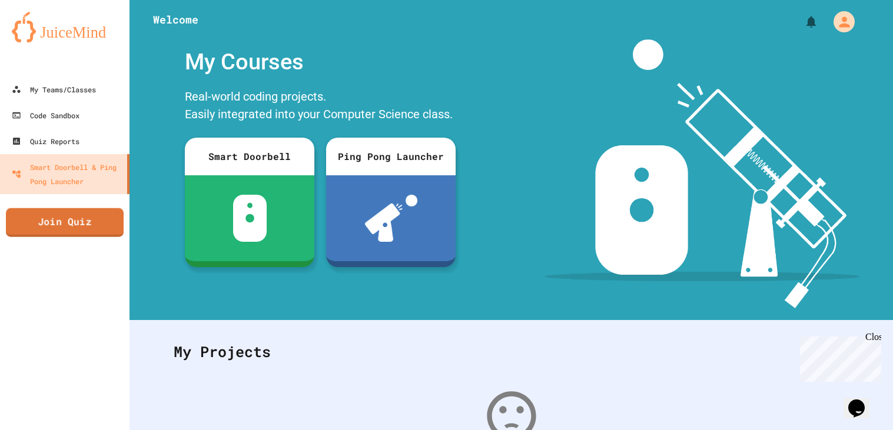 This screenshot has height=430, width=893. I want to click on div: My Courses, so click(320, 62).